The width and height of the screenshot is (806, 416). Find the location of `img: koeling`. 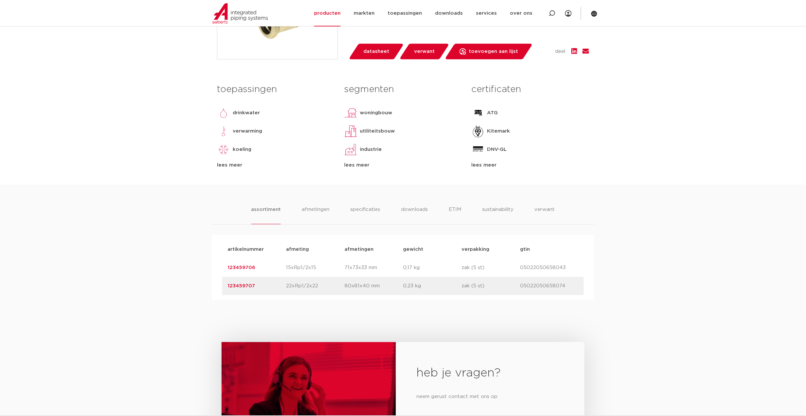

img: koeling is located at coordinates (223, 150).